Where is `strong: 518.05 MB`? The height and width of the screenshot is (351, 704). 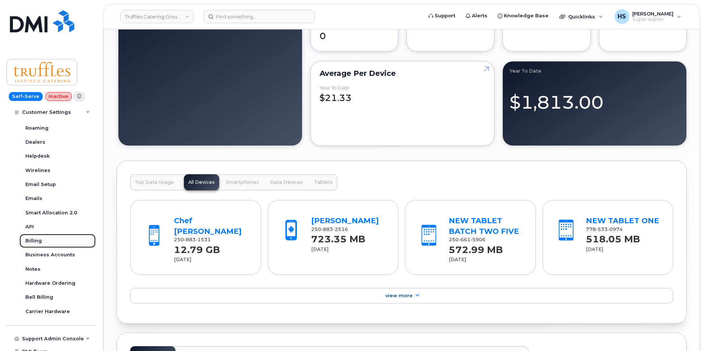
strong: 518.05 MB is located at coordinates (613, 237).